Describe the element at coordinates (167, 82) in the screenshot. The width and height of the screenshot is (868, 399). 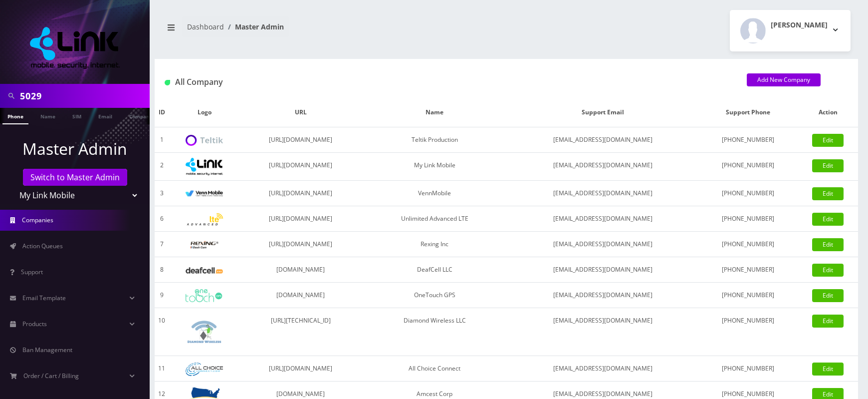
I see `img: All Company` at that location.